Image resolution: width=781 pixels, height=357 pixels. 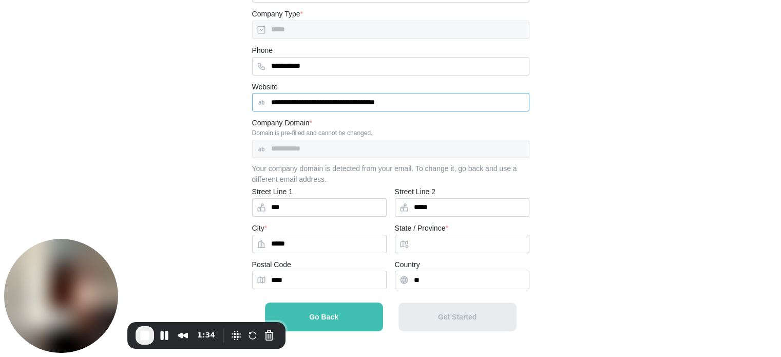 What do you see at coordinates (422, 229) in the screenshot?
I see `label: State / Province` at bounding box center [422, 229].